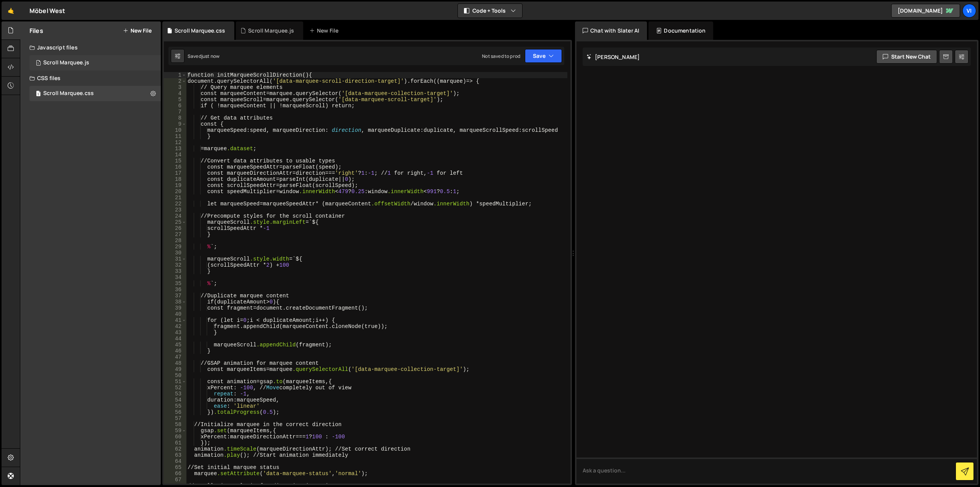  I want to click on div: 17391/48447.js, so click(95, 63).